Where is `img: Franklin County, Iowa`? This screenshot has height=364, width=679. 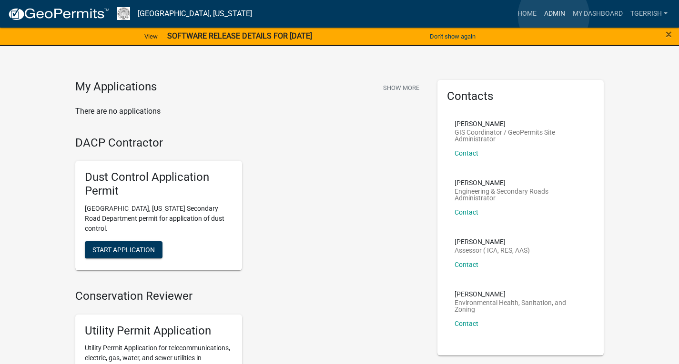
img: Franklin County, Iowa is located at coordinates (123, 13).